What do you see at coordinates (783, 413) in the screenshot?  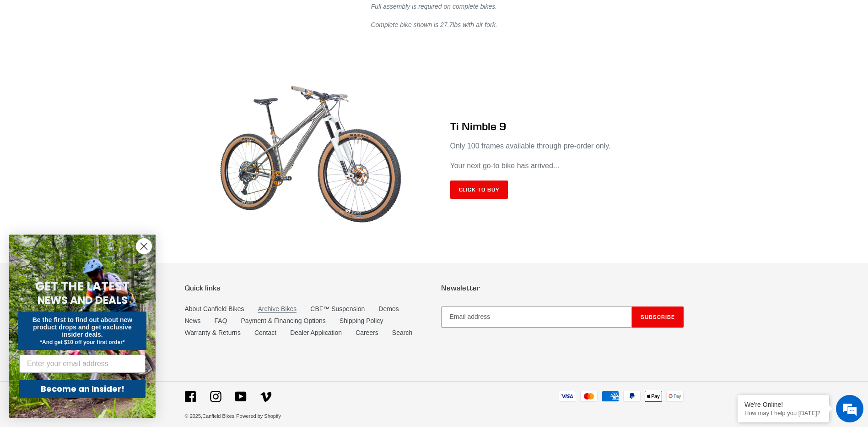 I see `p: How may I help you today?` at bounding box center [783, 413].